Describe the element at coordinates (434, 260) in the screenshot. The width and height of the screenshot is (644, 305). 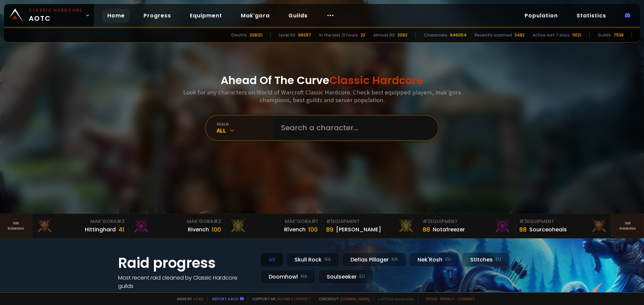
I see `div: Nek'Rosh` at that location.